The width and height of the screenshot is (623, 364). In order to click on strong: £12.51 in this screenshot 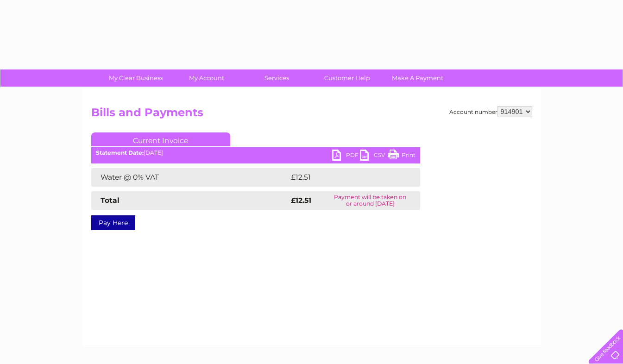, I will do `click(301, 200)`.